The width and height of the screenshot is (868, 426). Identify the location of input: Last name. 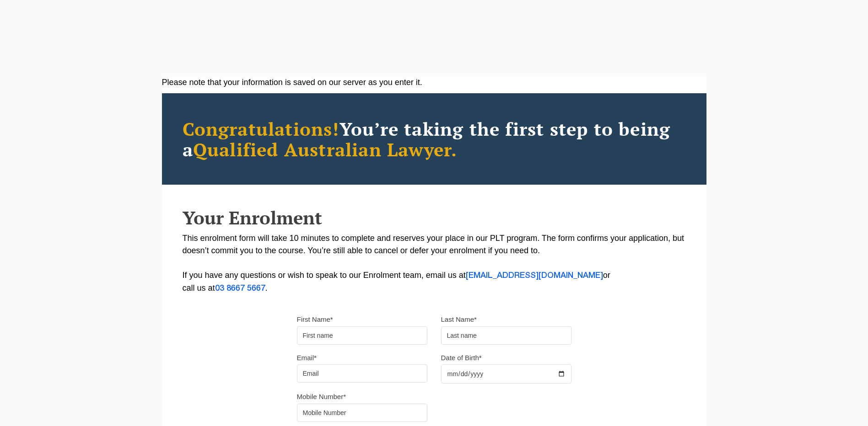
(506, 336).